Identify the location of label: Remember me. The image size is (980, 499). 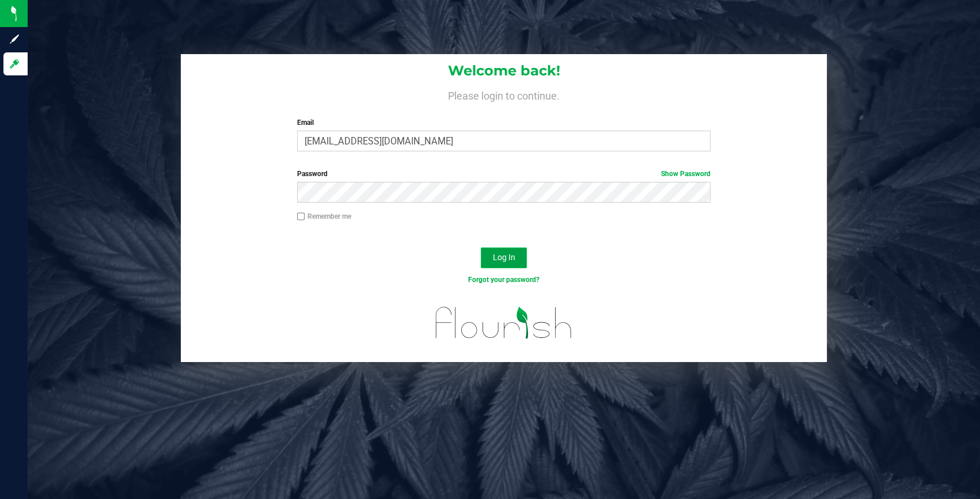
(324, 216).